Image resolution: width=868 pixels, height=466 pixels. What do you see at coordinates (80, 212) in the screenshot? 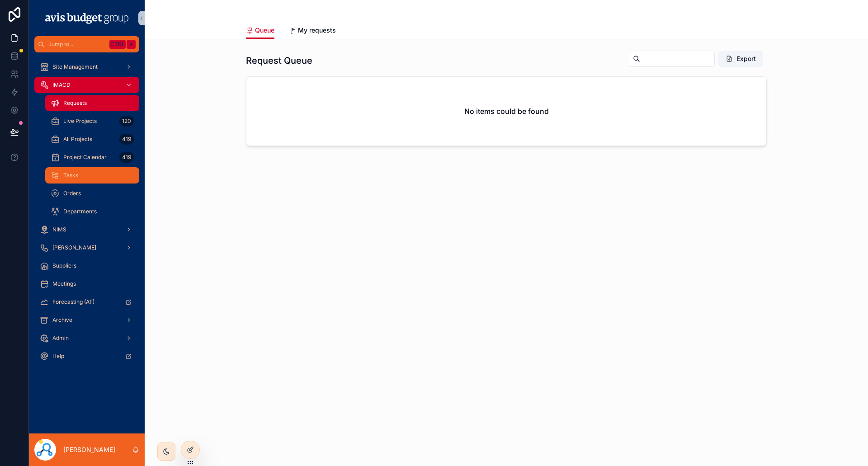
I see `span: Departments` at bounding box center [80, 212].